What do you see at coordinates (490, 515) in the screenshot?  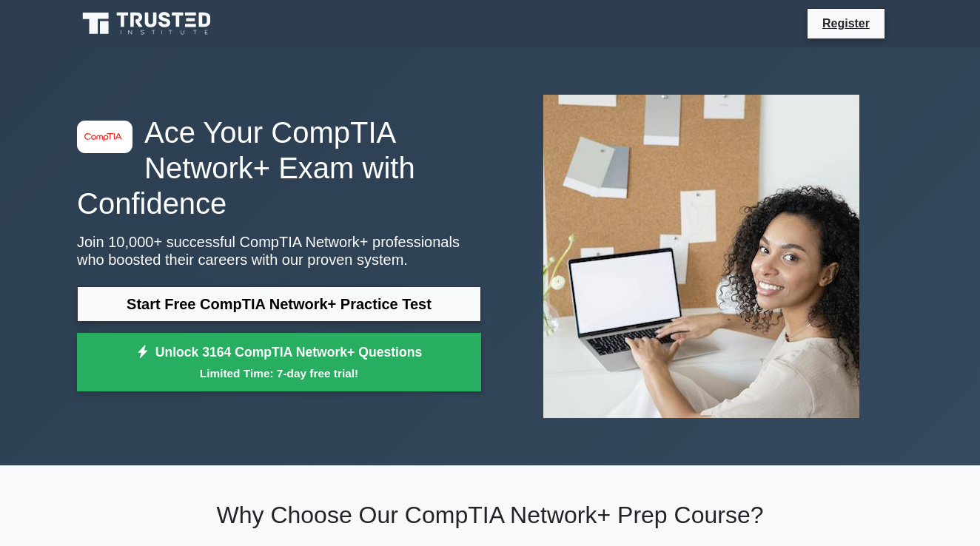 I see `h2: Why Choose Our CompTIA Network+ Prep Course?` at bounding box center [490, 515].